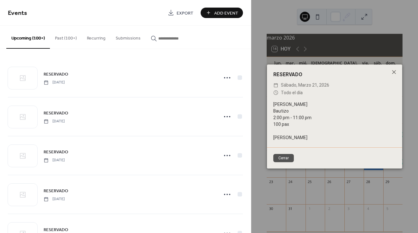  Describe the element at coordinates (226, 13) in the screenshot. I see `span: Add Event` at that location.